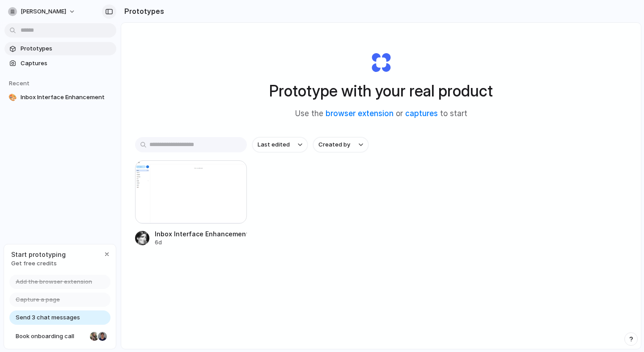 This screenshot has width=644, height=352. Describe the element at coordinates (60, 49) in the screenshot. I see `a: Prototypes` at that location.